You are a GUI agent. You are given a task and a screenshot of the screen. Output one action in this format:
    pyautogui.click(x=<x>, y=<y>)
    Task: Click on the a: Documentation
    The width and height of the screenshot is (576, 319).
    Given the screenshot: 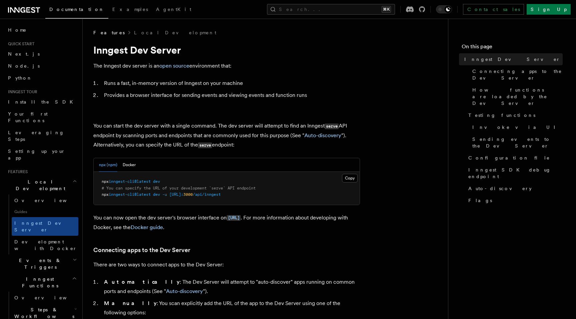 What is the action you would take?
    pyautogui.click(x=77, y=10)
    